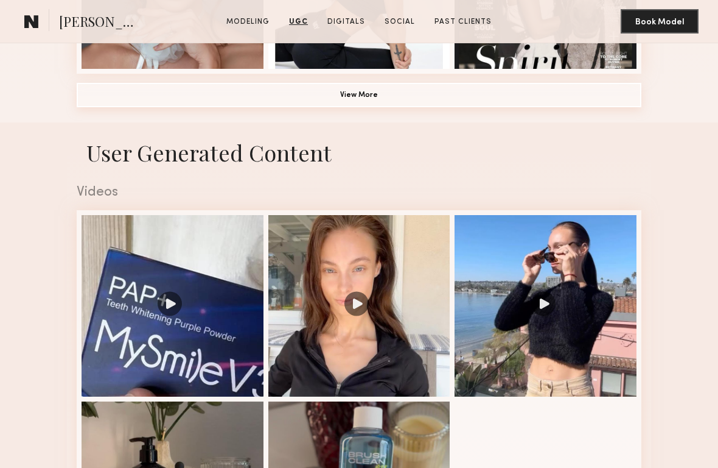 The width and height of the screenshot is (718, 468). I want to click on a: Social, so click(400, 22).